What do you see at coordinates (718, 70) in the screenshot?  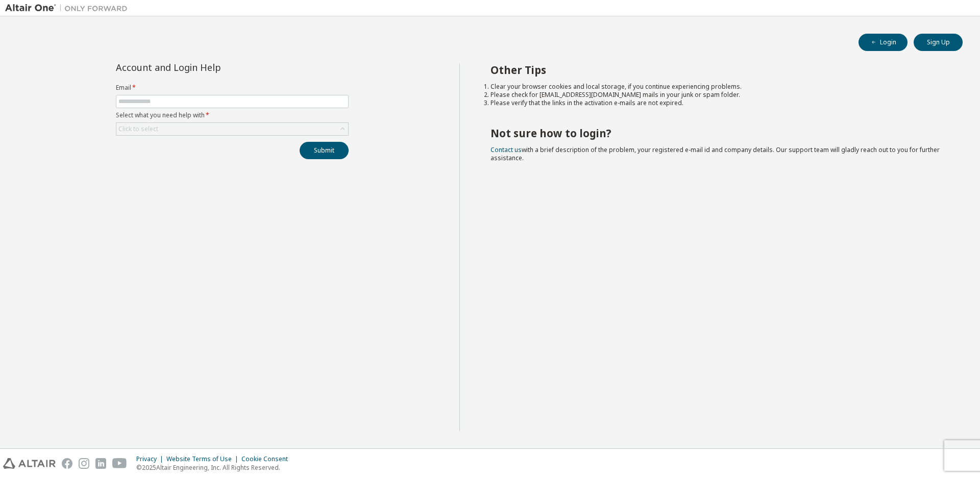 I see `h2: Other Tips` at bounding box center [718, 70].